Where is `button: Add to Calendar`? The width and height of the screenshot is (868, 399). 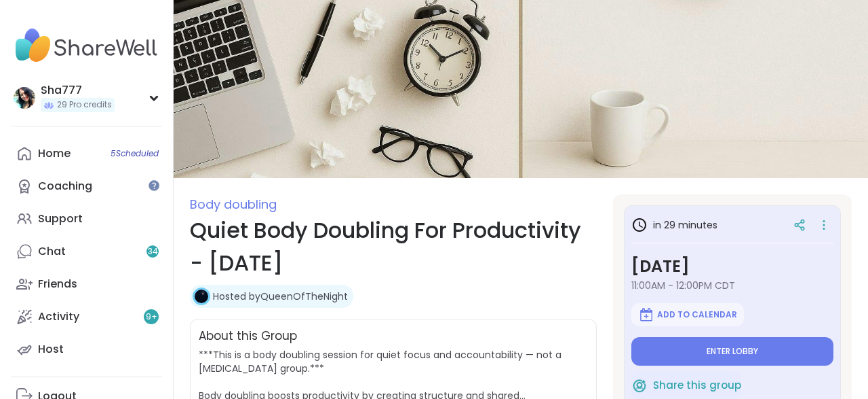
button: Add to Calendar is located at coordinates (688, 314).